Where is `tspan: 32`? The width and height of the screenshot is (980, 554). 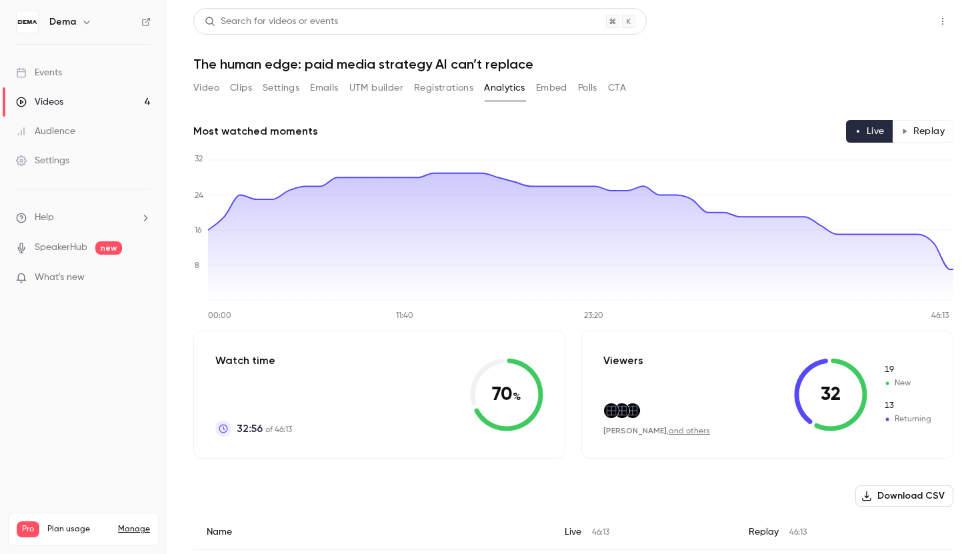
tspan: 32 is located at coordinates (199, 160).